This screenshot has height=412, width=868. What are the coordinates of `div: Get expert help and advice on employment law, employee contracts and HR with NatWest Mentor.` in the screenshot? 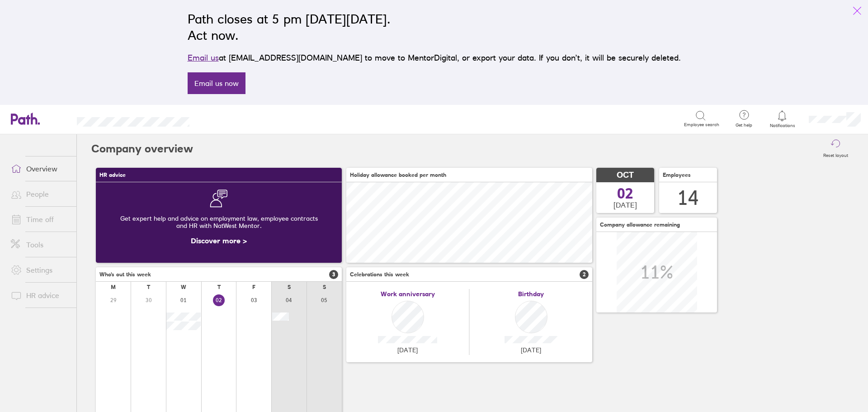 It's located at (219, 222).